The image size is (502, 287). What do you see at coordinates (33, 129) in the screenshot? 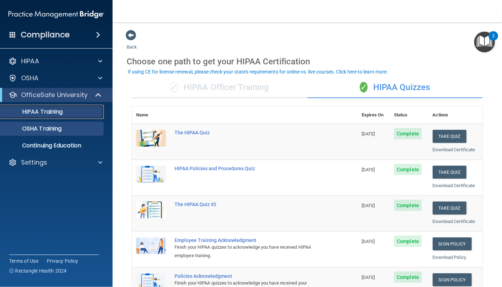
I see `p: OSHA Training` at bounding box center [33, 129].